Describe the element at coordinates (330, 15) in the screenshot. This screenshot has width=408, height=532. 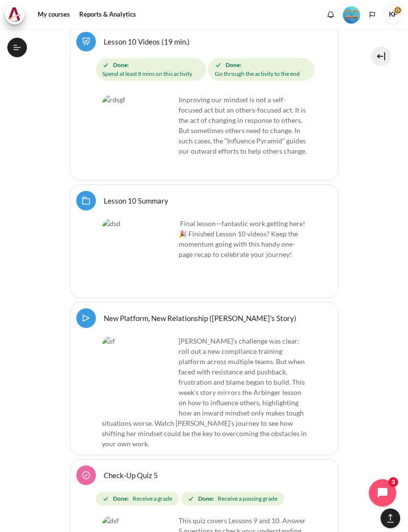
I see `div: Show notification window with no new notifications` at that location.